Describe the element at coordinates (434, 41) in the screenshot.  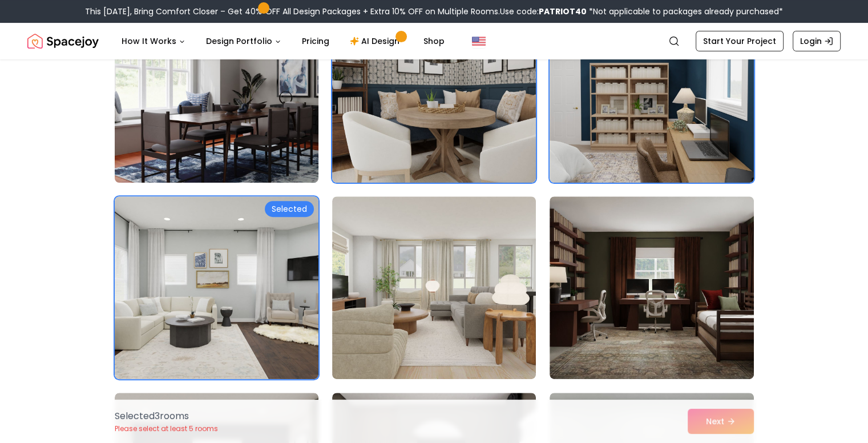
I see `a: Shop` at that location.